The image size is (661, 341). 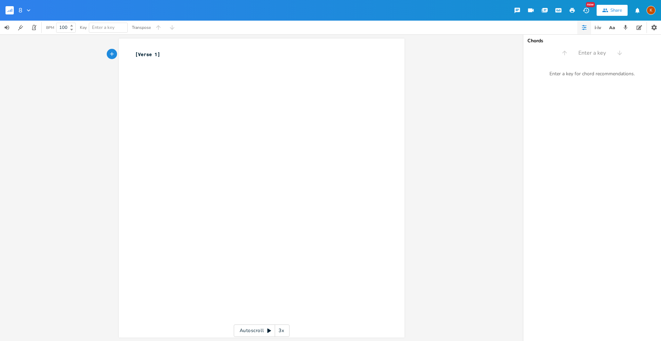 I want to click on button: New, so click(x=586, y=10).